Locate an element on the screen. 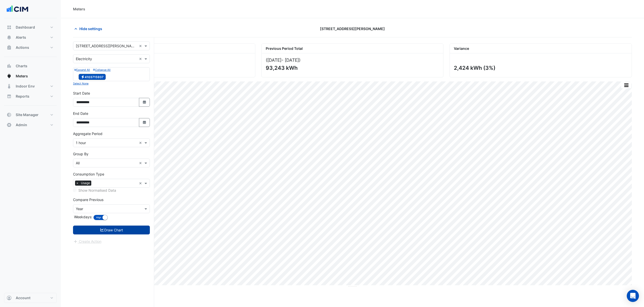  button: Collapse All is located at coordinates (102, 70).